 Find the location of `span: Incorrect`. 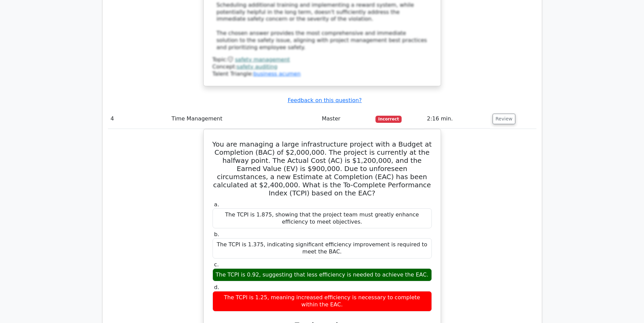

span: Incorrect is located at coordinates (388, 119).